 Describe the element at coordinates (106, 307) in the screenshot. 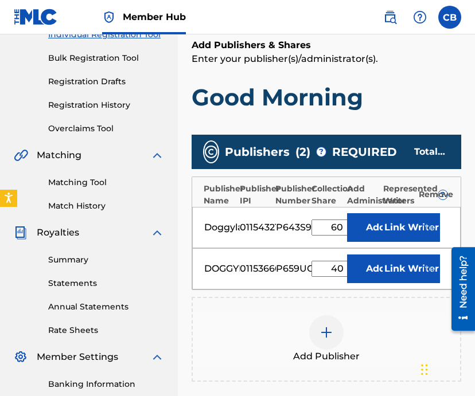

I see `a: Annual Statements` at that location.